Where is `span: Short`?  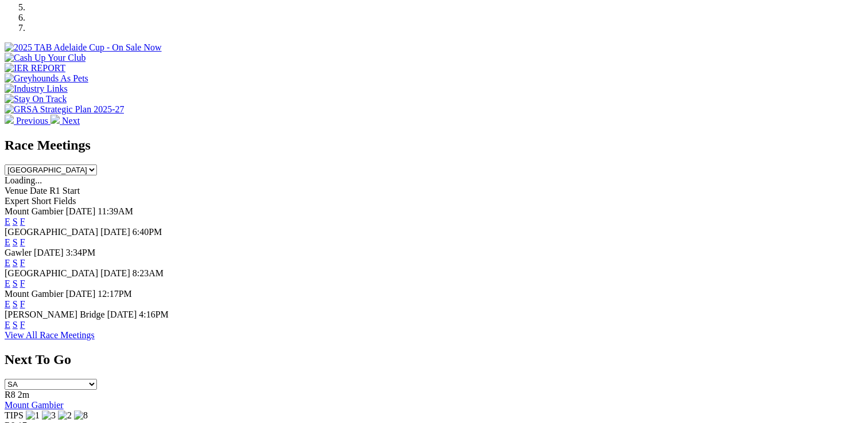 span: Short is located at coordinates (41, 201).